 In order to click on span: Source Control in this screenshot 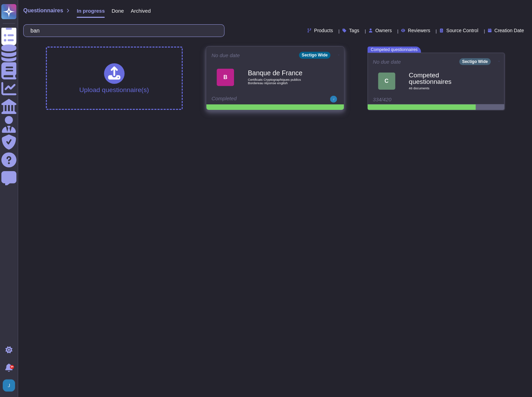, I will do `click(462, 31)`.